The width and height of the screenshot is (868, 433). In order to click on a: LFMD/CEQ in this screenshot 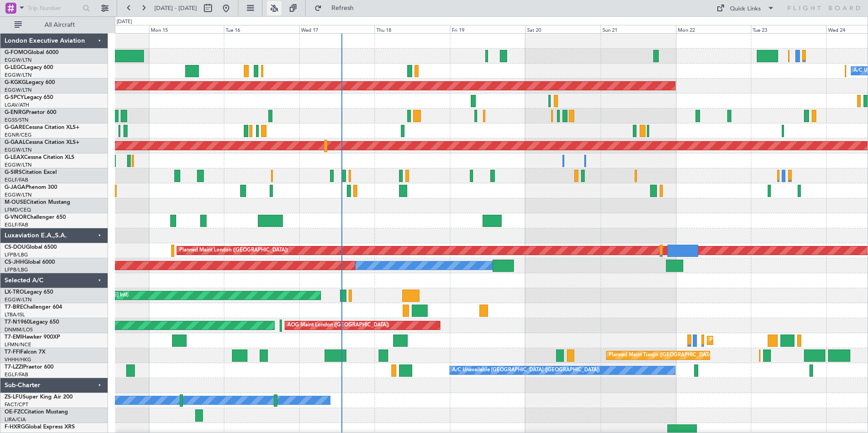, I will do `click(18, 210)`.